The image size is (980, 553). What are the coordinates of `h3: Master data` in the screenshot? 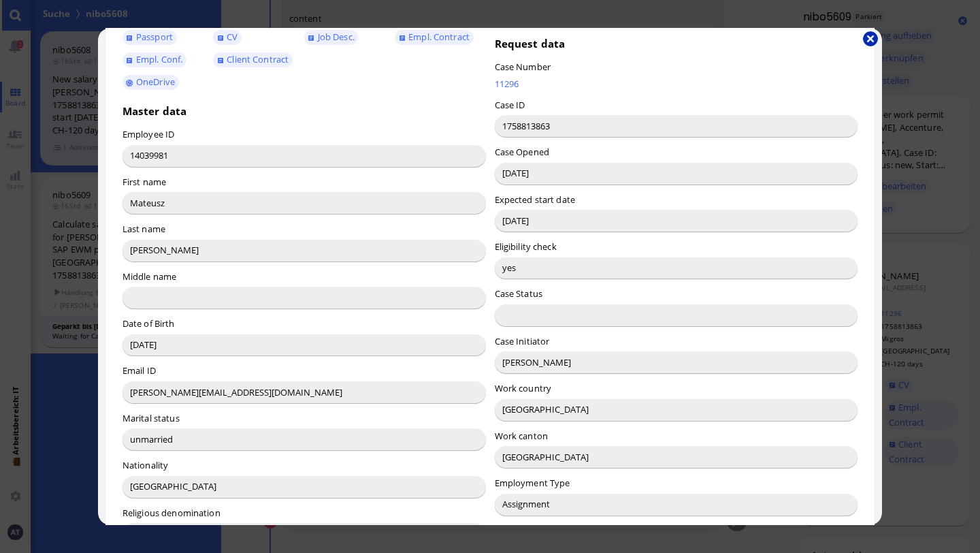 It's located at (304, 111).